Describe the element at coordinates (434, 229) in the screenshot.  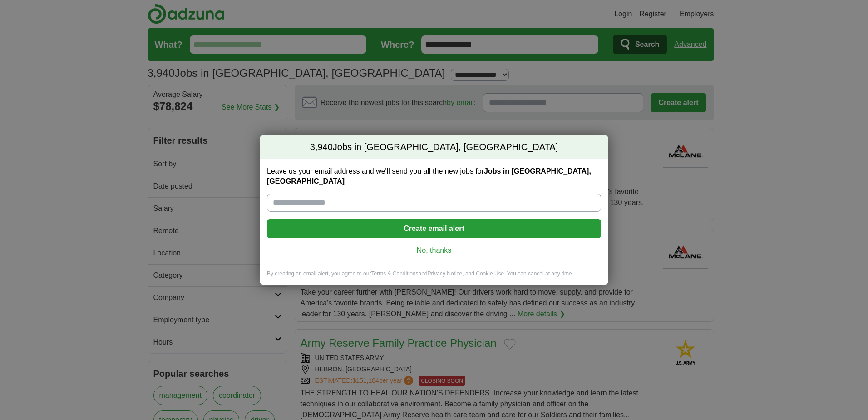
I see `button: Create email alert` at that location.